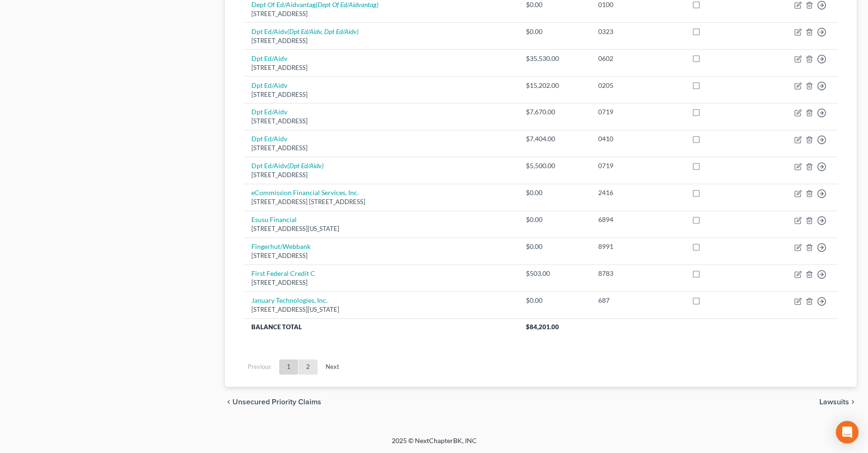 The height and width of the screenshot is (453, 868). I want to click on span: $84,201.00, so click(542, 327).